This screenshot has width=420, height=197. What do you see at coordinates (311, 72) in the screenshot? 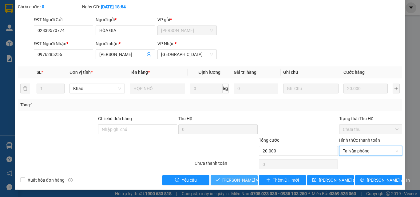
I see `th: Ghi chú` at bounding box center [311, 72].